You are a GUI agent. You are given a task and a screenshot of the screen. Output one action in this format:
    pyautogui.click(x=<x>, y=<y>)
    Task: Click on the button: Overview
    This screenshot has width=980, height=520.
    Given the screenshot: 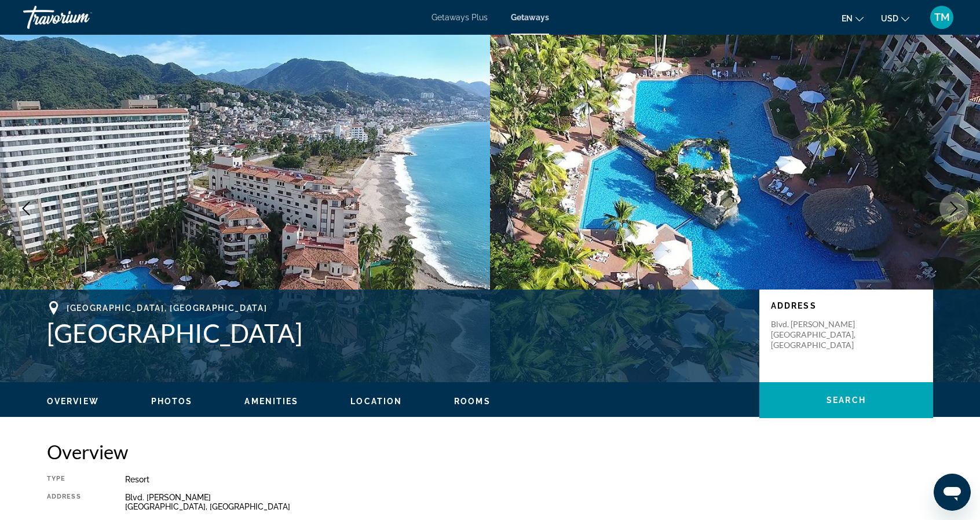 What is the action you would take?
    pyautogui.click(x=73, y=401)
    